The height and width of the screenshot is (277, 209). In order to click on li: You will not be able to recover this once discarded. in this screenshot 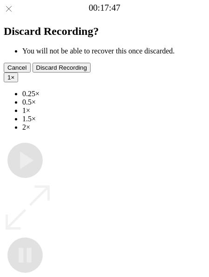, I will do `click(114, 51)`.